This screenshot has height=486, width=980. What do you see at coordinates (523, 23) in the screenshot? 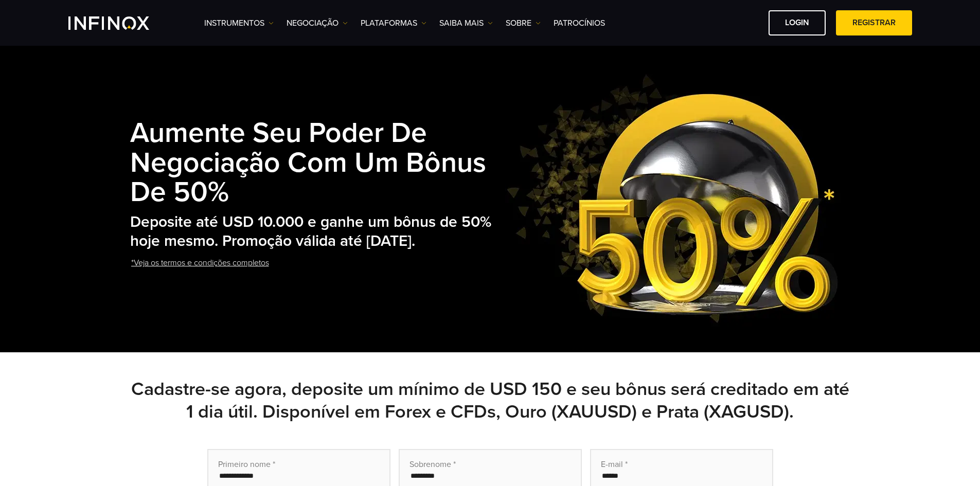
I see `a: SOBRE` at bounding box center [523, 23].